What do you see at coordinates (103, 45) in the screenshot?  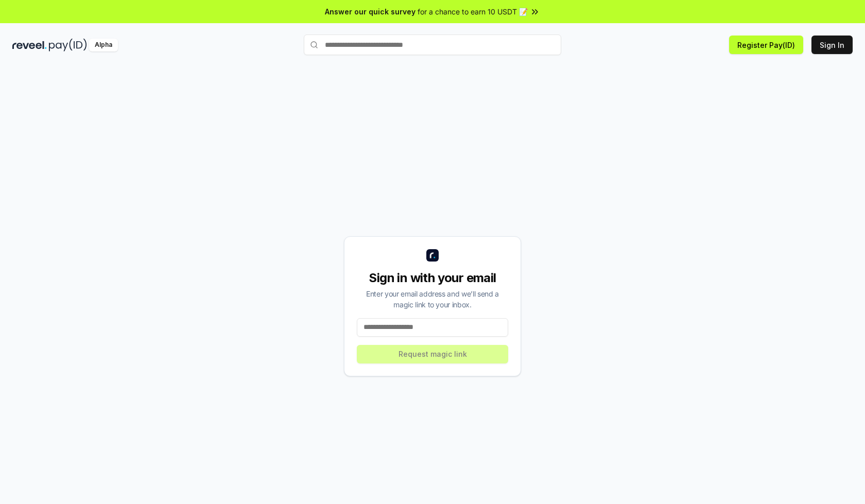 I see `div: Alpha` at bounding box center [103, 45].